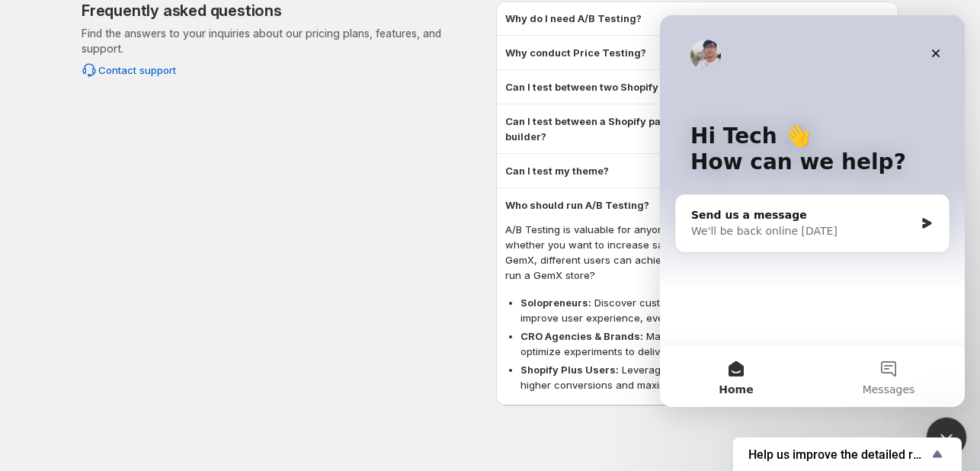 The height and width of the screenshot is (471, 980). I want to click on span: Contact support, so click(137, 70).